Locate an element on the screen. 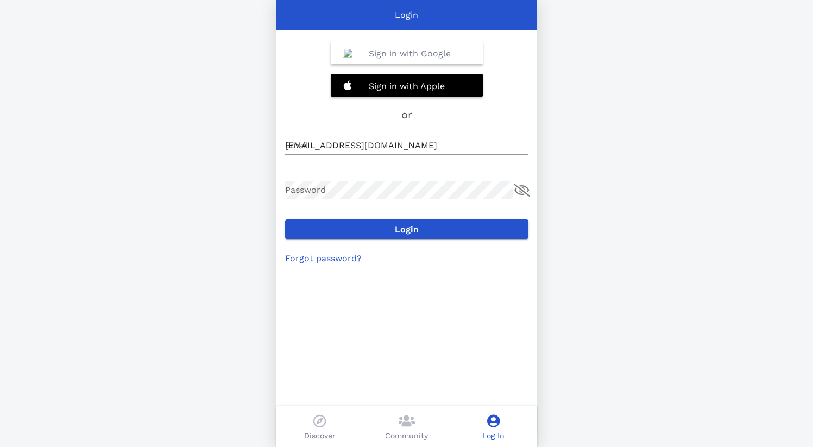  button: Login is located at coordinates (407, 229).